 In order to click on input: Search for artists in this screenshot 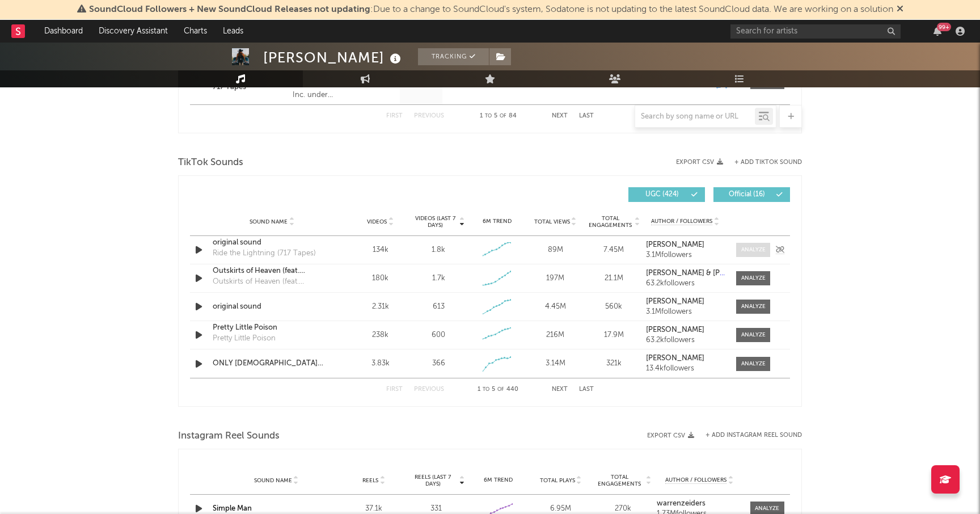, I will do `click(816, 31)`.